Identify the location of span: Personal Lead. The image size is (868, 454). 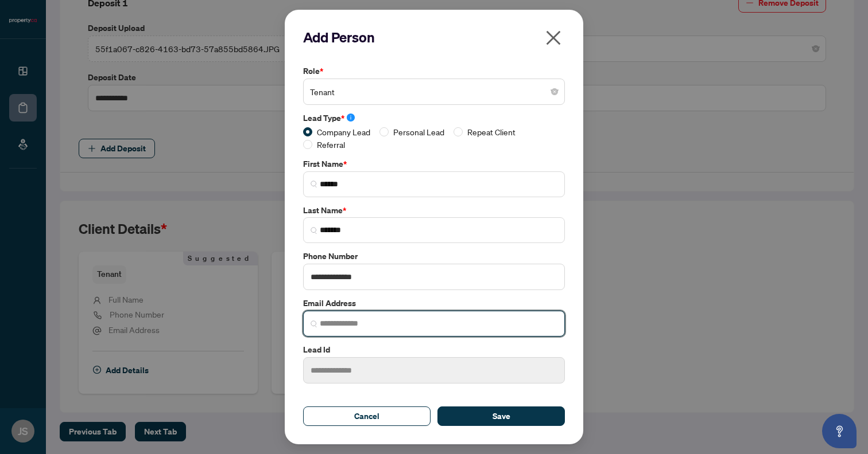
(418, 132).